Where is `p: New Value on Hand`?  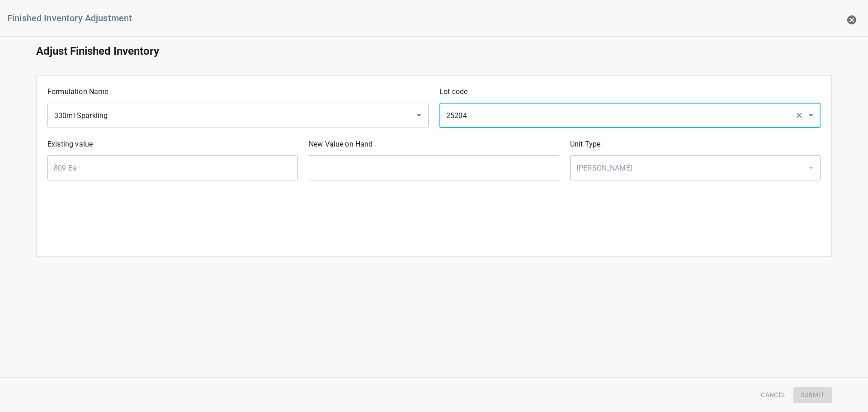 p: New Value on Hand is located at coordinates (434, 144).